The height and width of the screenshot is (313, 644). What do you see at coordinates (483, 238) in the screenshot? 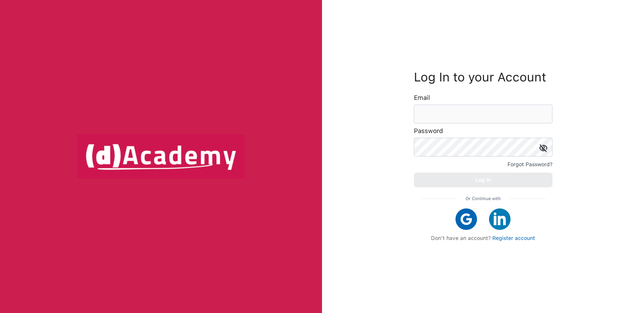
I see `div: Don't have an account?` at bounding box center [483, 238].